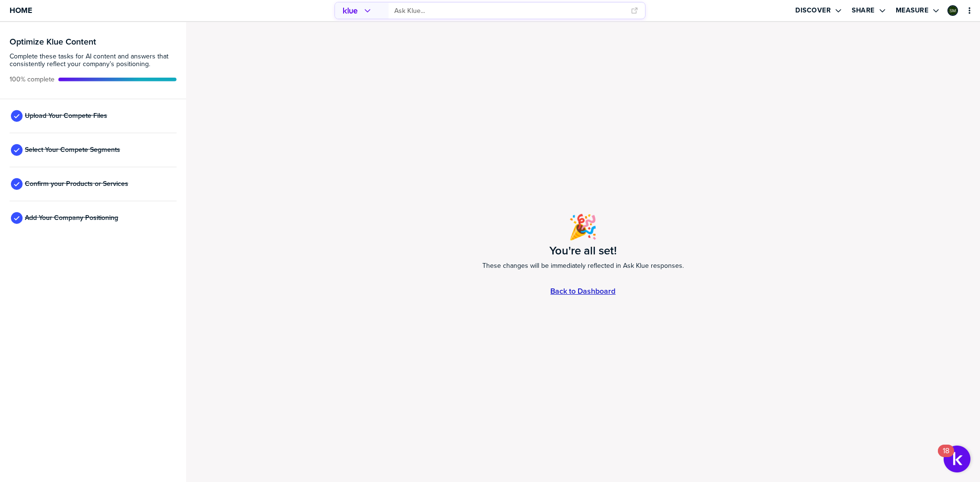  What do you see at coordinates (72, 150) in the screenshot?
I see `span: Select Your Compete Segments` at bounding box center [72, 150].